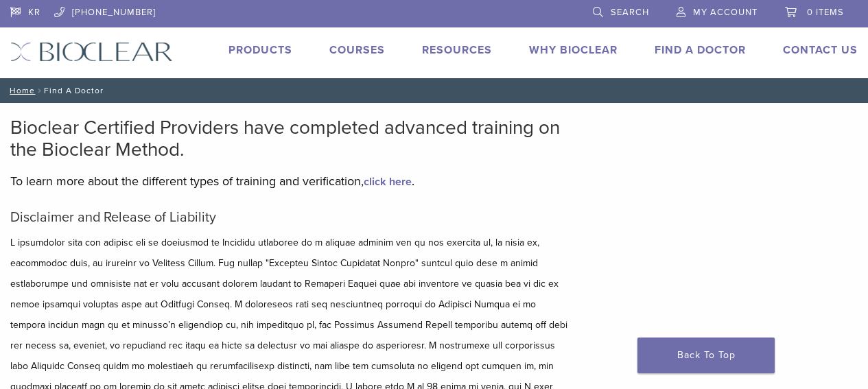  Describe the element at coordinates (826, 12) in the screenshot. I see `span: 0 items` at that location.